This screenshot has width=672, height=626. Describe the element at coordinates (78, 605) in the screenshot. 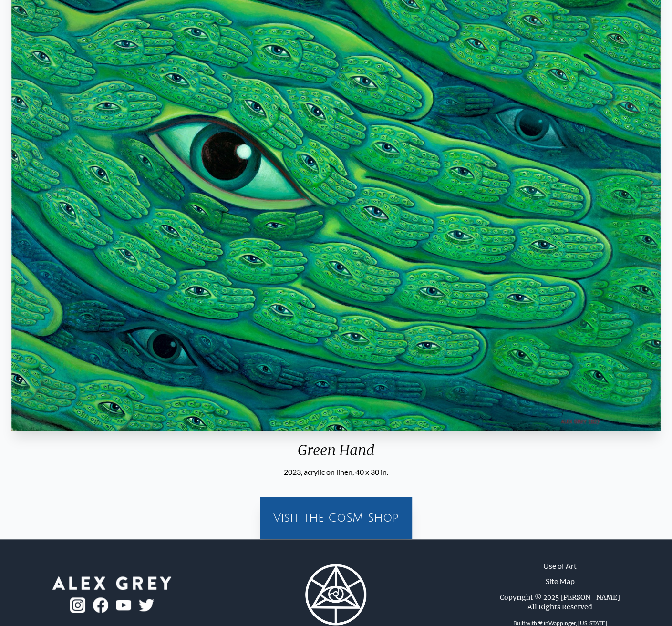

I see `img: ig-logo.png` at that location.